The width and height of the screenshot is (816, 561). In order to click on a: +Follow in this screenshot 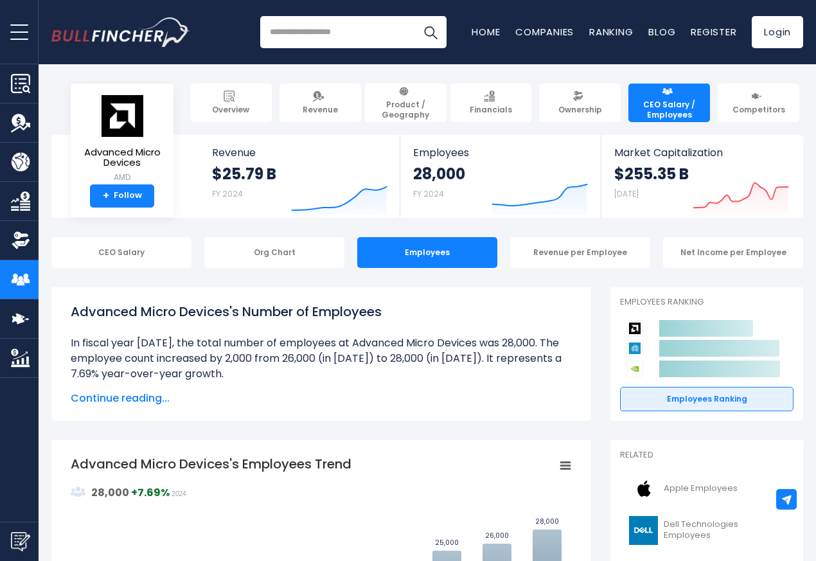, I will do `click(122, 196)`.